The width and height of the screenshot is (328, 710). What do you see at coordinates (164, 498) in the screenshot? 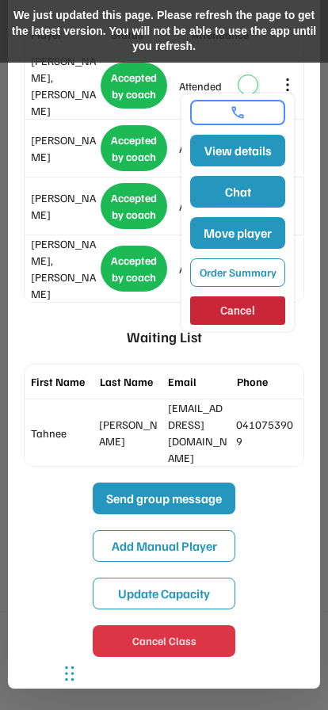
I see `button: Send group message` at bounding box center [164, 498].